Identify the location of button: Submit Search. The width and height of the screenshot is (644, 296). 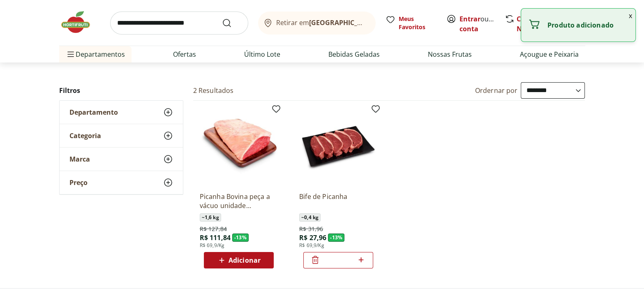
(232, 23).